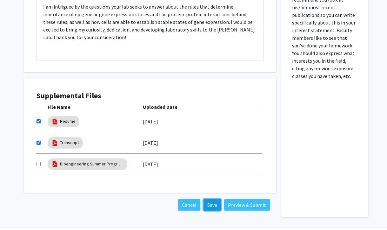  I want to click on button: Cancel, so click(189, 205).